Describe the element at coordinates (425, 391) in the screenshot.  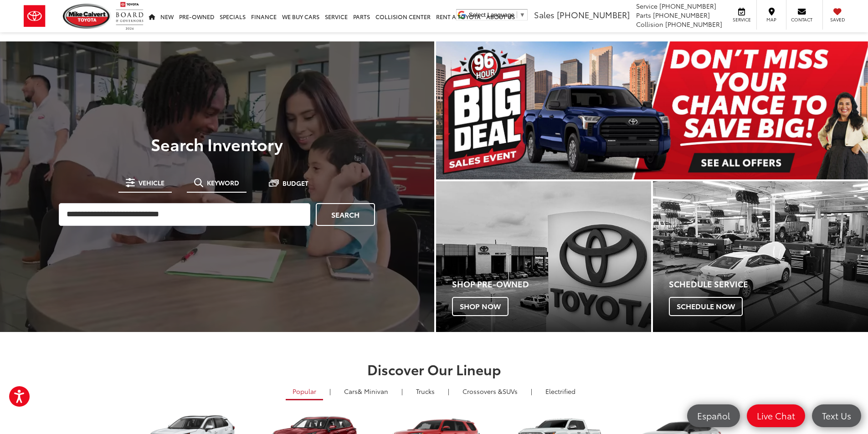
I see `a: Trucks` at that location.